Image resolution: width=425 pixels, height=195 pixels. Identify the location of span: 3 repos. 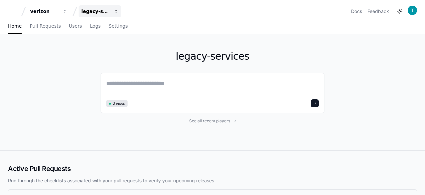
(119, 103).